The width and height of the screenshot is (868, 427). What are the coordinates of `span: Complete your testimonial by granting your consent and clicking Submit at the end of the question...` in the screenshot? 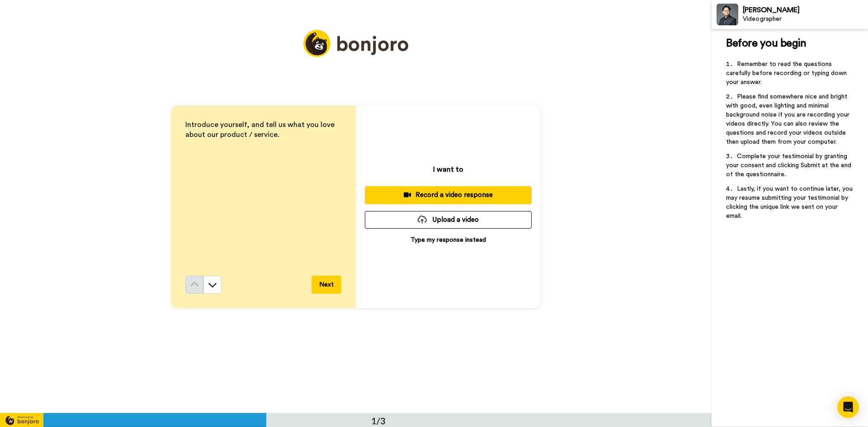 It's located at (789, 165).